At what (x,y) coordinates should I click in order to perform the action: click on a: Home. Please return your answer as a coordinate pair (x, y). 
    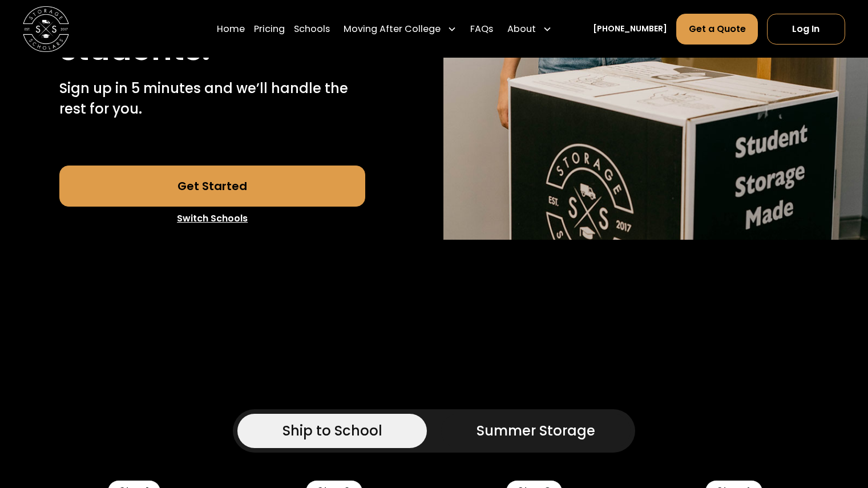
    Looking at the image, I should click on (231, 28).